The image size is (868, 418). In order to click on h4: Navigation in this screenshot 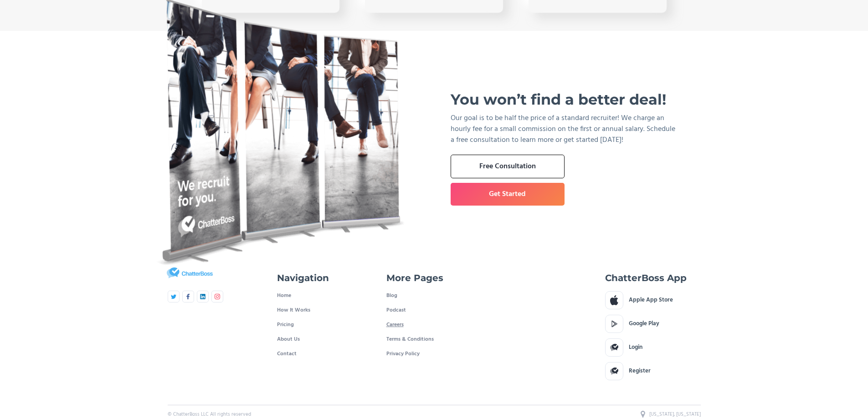, I will do `click(303, 278)`.